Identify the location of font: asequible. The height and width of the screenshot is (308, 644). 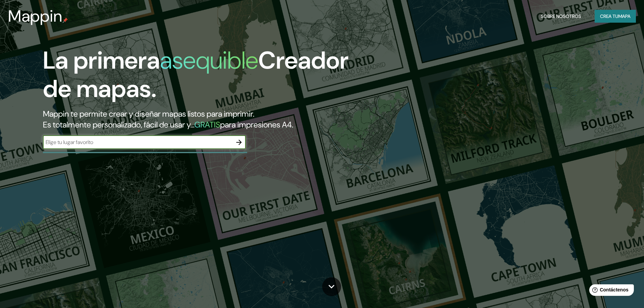
(209, 60).